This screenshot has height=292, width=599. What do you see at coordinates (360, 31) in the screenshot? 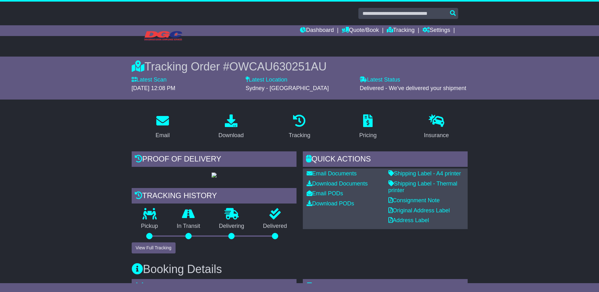
I see `a: Quote/Book` at bounding box center [360, 31].